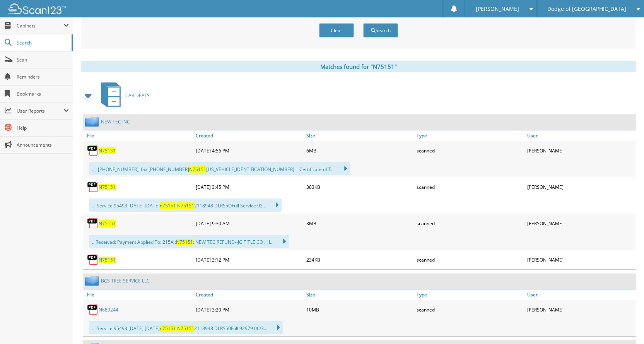 This screenshot has height=344, width=644. What do you see at coordinates (40, 110) in the screenshot?
I see `span: User Reports` at bounding box center [40, 110].